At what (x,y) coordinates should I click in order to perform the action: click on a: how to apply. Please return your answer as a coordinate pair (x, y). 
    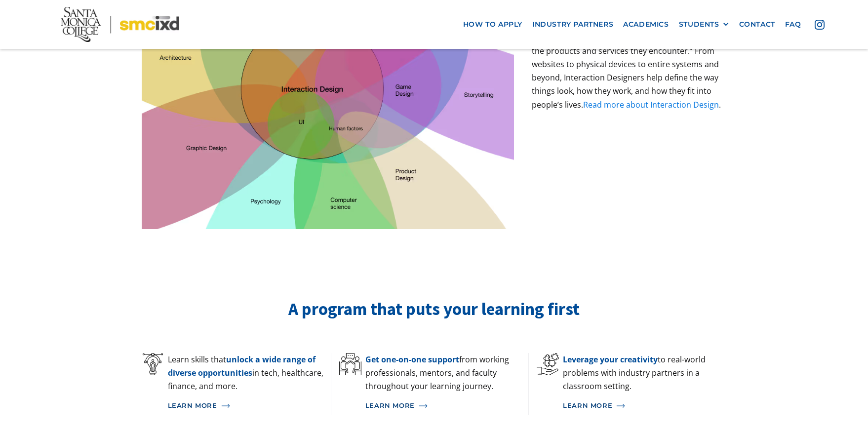
    Looking at the image, I should click on (492, 24).